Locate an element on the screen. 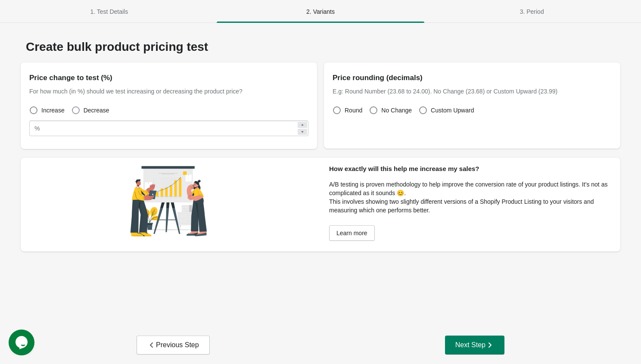 Image resolution: width=641 pixels, height=364 pixels. span: Round is located at coordinates (353, 110).